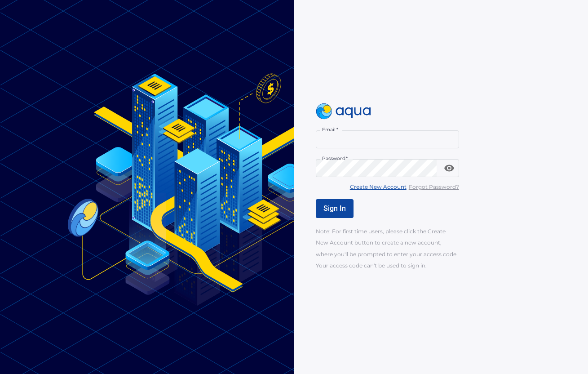 Image resolution: width=588 pixels, height=374 pixels. Describe the element at coordinates (334, 159) in the screenshot. I see `label: Password` at that location.